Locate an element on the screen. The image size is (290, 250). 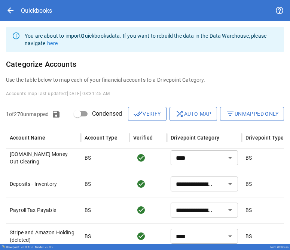
div: Model is located at coordinates (44, 247).